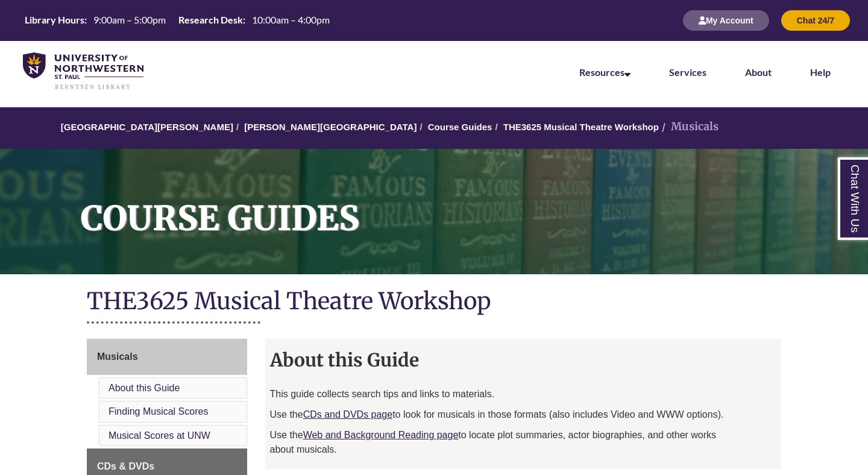  What do you see at coordinates (581, 127) in the screenshot?
I see `a: THE3625 Musical Theatre Workshop` at bounding box center [581, 127].